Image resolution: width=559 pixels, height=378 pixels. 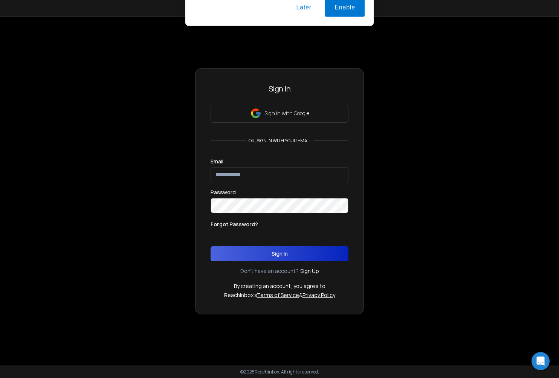 What do you see at coordinates (303, 49) in the screenshot?
I see `button: Later` at bounding box center [303, 49].